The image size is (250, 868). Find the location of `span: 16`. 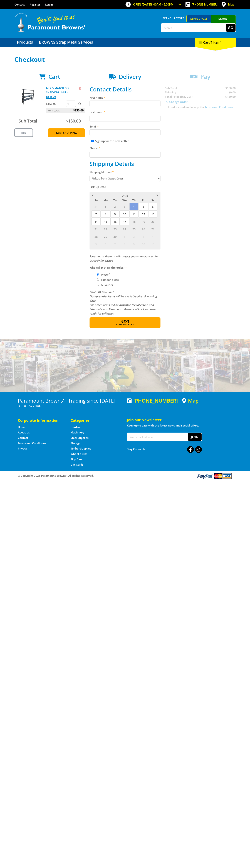

span: 16 is located at coordinates (115, 222).